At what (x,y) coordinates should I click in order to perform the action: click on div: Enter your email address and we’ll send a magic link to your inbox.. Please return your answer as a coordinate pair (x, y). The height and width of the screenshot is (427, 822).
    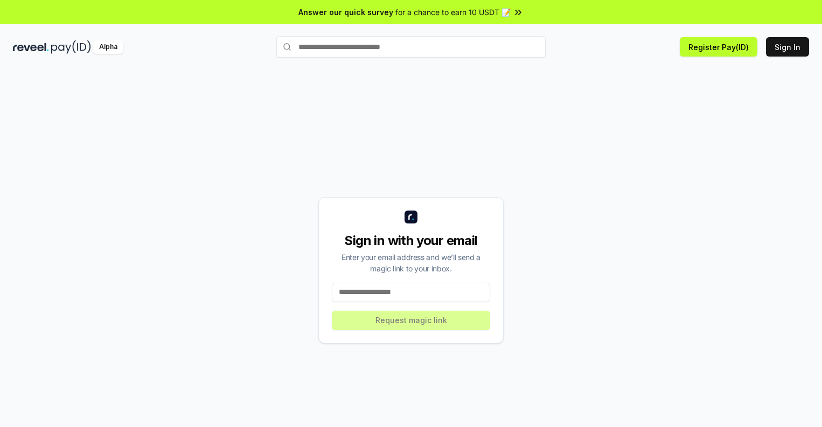
    Looking at the image, I should click on (411, 263).